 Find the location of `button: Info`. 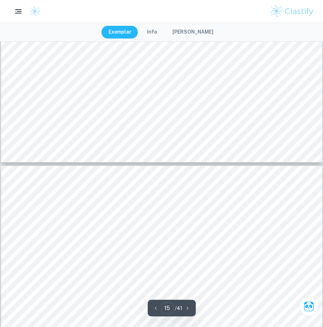

button: Info is located at coordinates (152, 32).